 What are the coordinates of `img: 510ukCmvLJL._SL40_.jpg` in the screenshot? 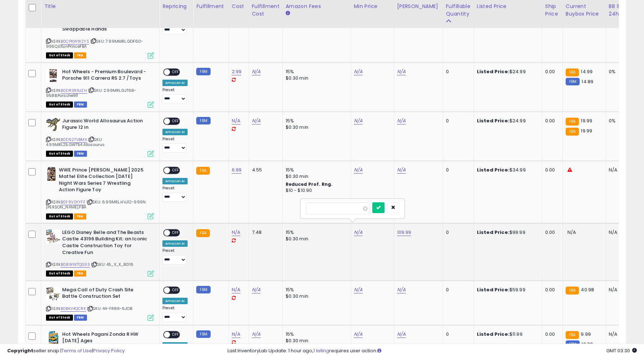 It's located at (53, 294).